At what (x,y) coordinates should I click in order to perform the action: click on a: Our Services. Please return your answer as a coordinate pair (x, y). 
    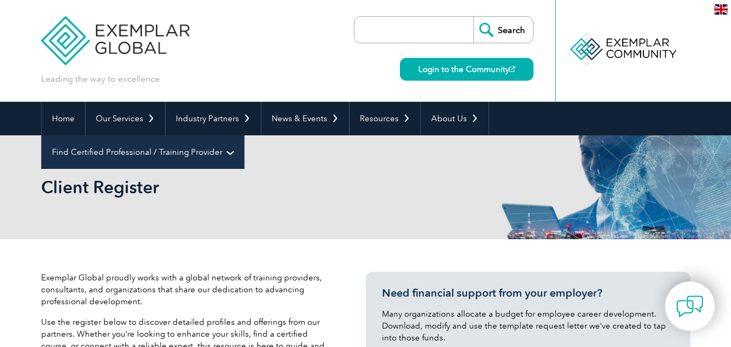
    Looking at the image, I should click on (125, 119).